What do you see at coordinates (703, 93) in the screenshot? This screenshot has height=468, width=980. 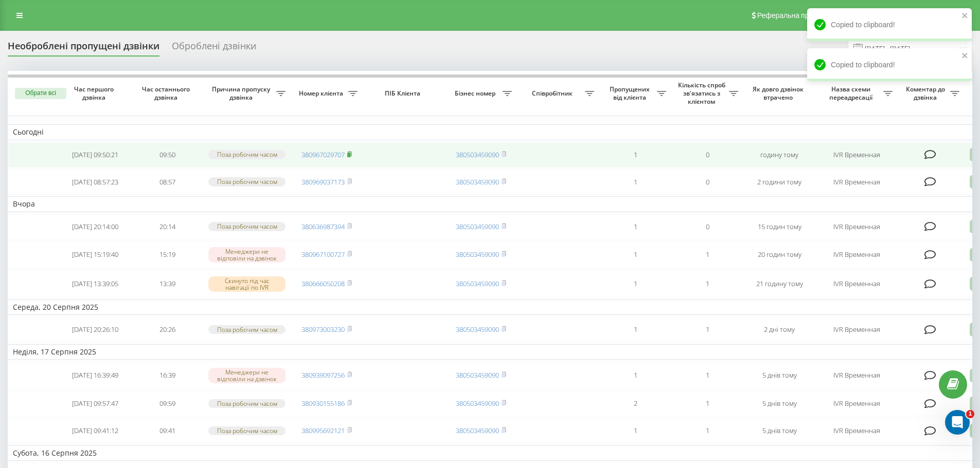 I see `span: Кількість спроб зв'язатись з клієнтом` at bounding box center [703, 93].